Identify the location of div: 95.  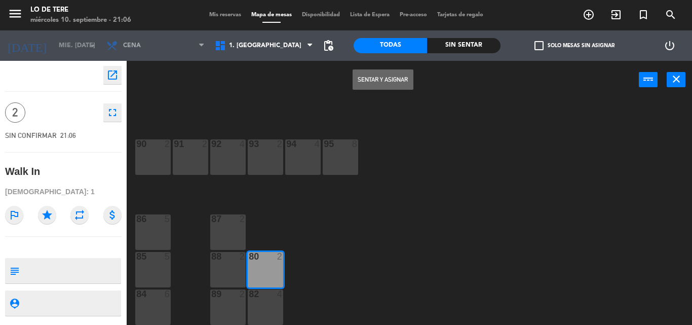
(324, 144).